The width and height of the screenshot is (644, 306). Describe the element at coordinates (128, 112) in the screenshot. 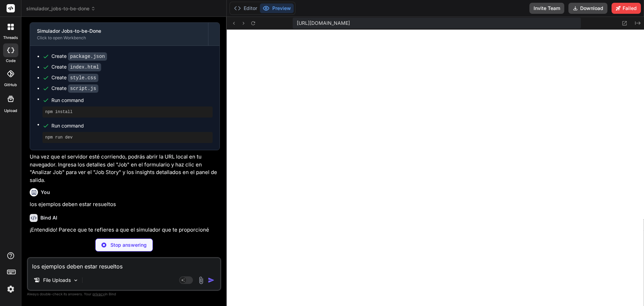

I see `pre: npm install` at that location.